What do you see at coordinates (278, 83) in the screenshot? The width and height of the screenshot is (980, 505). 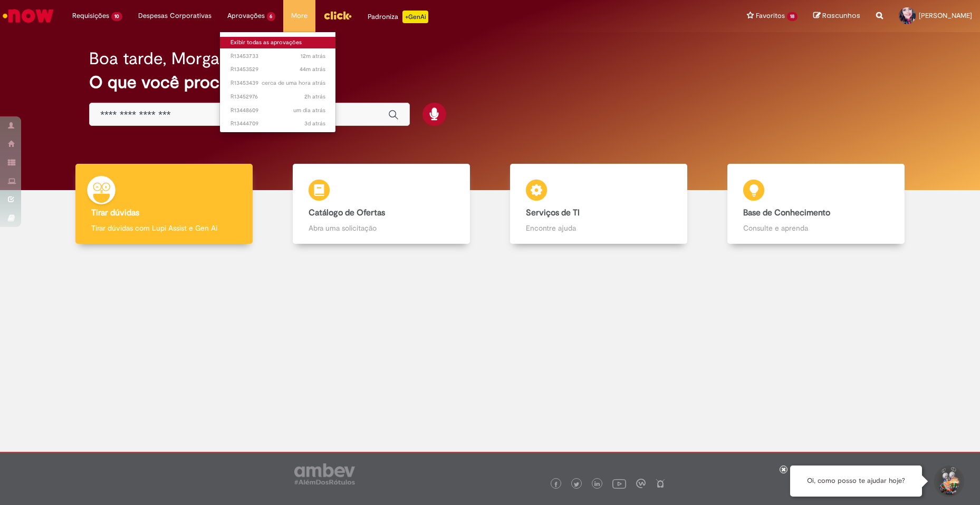 I see `span: R13453439` at bounding box center [278, 83].